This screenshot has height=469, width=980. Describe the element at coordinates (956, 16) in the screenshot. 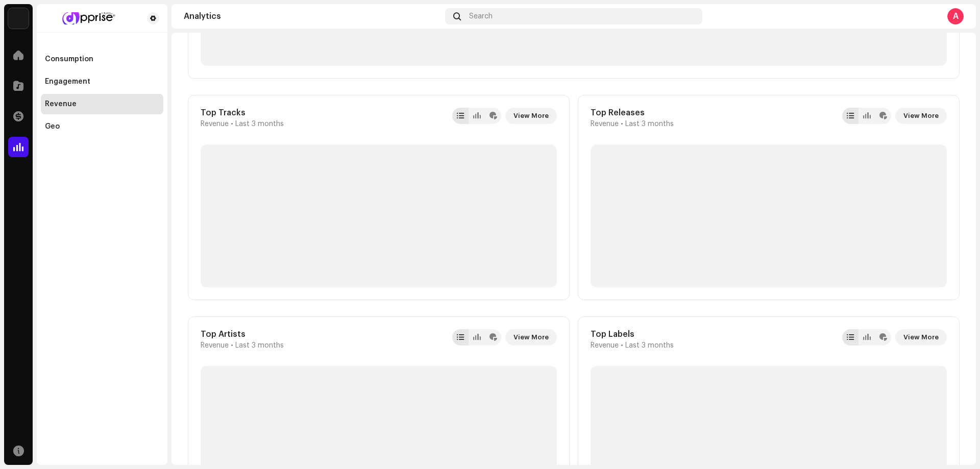

I see `div: A` at that location.